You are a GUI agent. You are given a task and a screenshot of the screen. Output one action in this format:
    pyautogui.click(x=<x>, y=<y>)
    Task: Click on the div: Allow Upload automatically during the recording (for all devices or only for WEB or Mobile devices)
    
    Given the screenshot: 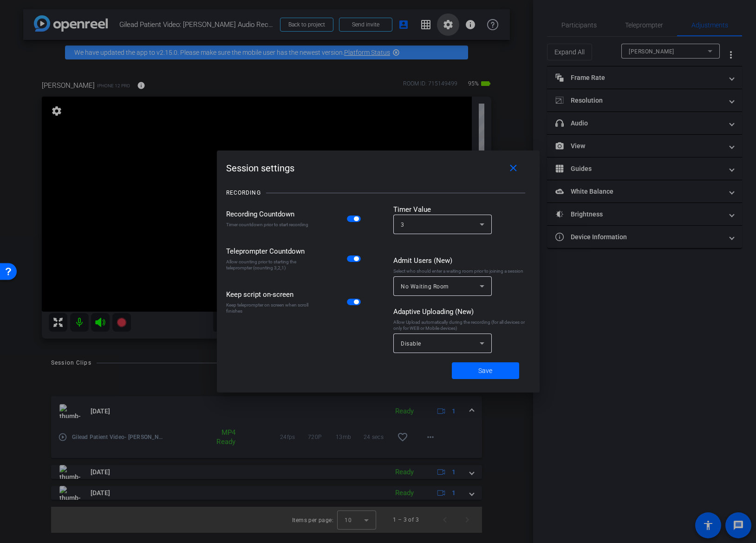 What is the action you would take?
    pyautogui.click(x=461, y=325)
    